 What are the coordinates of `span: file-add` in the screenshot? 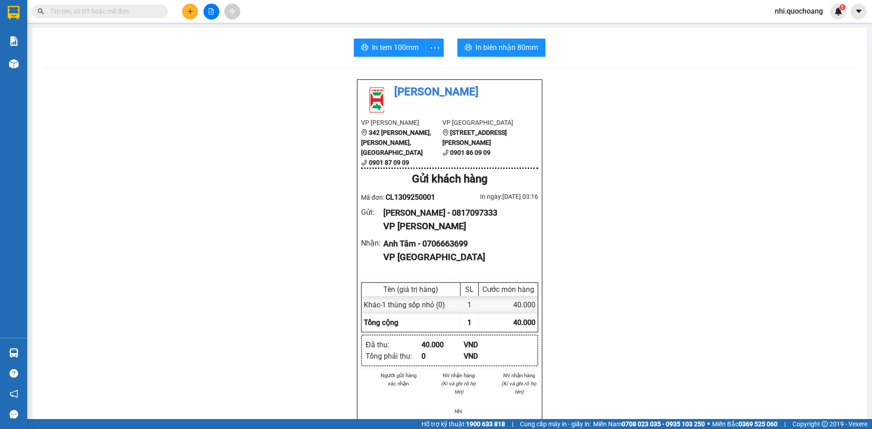 It's located at (211, 11).